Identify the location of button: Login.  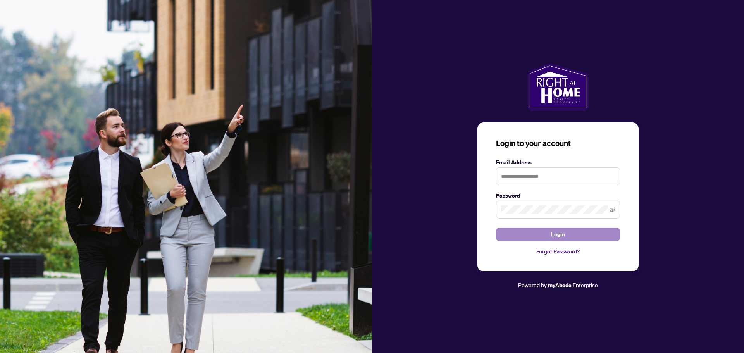
(558, 235).